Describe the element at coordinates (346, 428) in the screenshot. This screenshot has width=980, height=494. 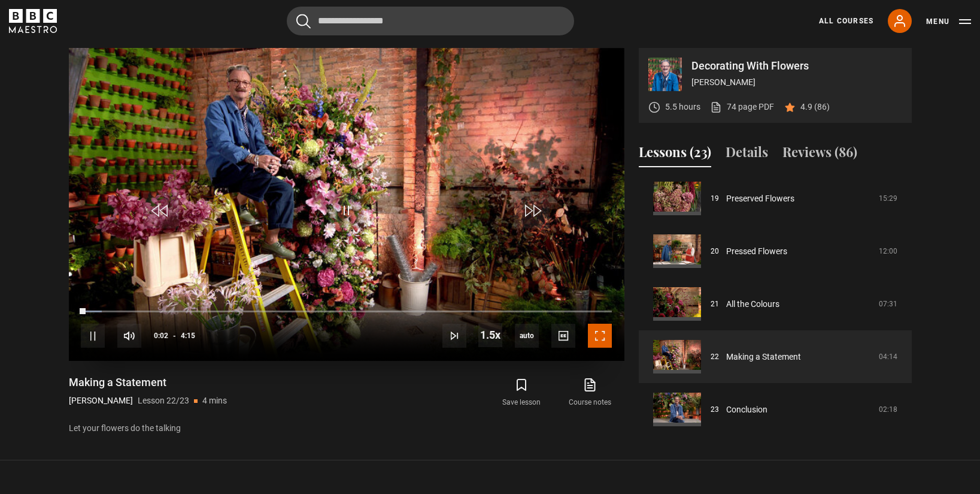
I see `p: Let your flowers do the talking` at that location.